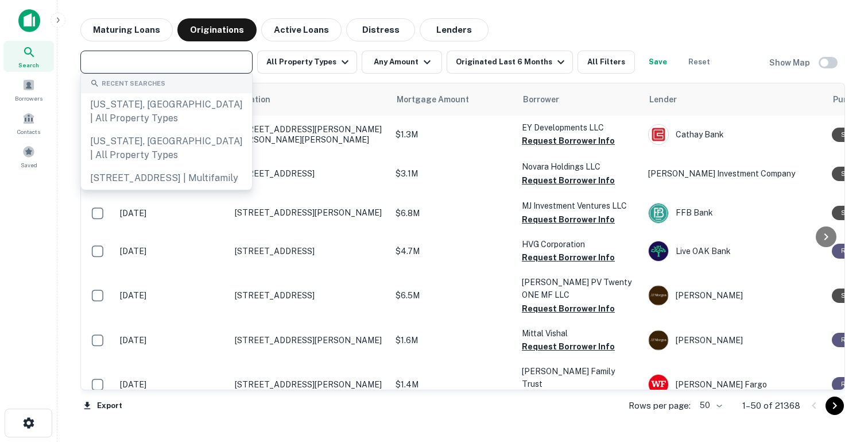 This screenshot has height=442, width=868. Describe the element at coordinates (710, 405) in the screenshot. I see `div: 50` at that location.